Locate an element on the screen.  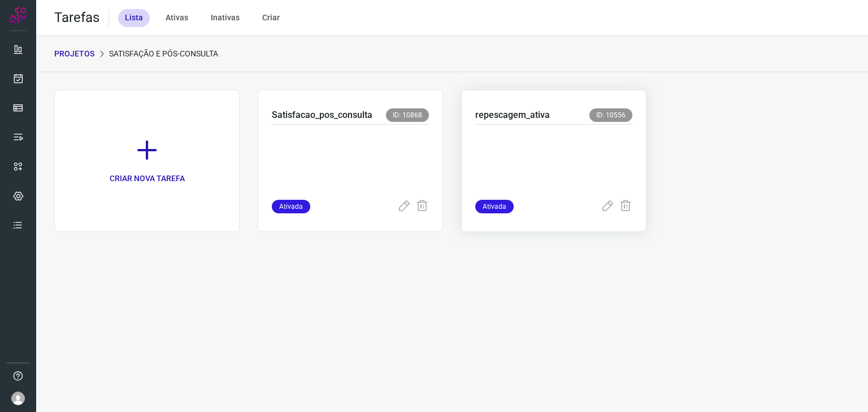
p: repescagem_ativa is located at coordinates (512, 115).